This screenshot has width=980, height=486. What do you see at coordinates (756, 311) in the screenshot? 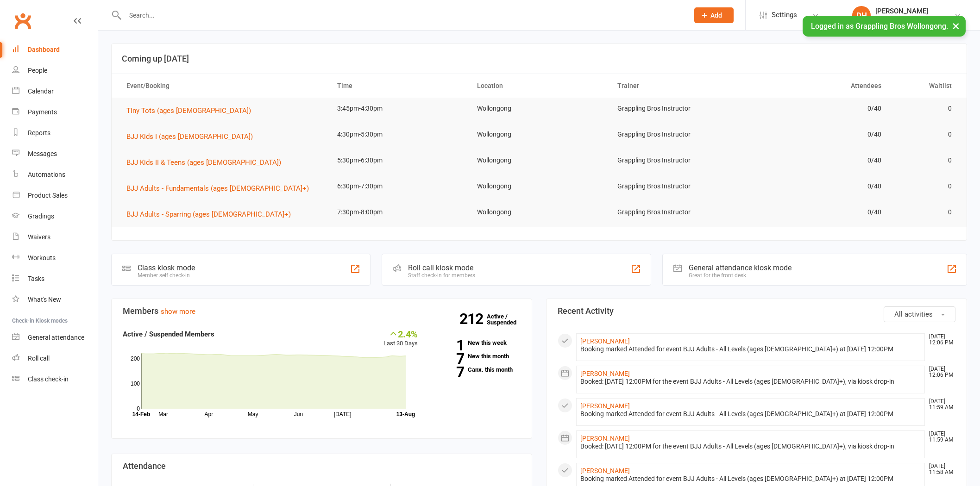
I see `h3: Recent Activity` at bounding box center [756, 311].